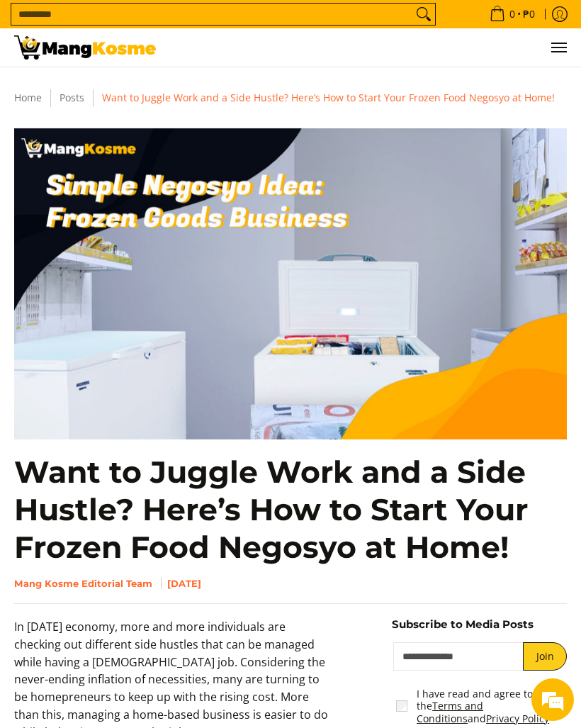  Describe the element at coordinates (493, 706) in the screenshot. I see `label: I have read and agree to the and *` at that location.